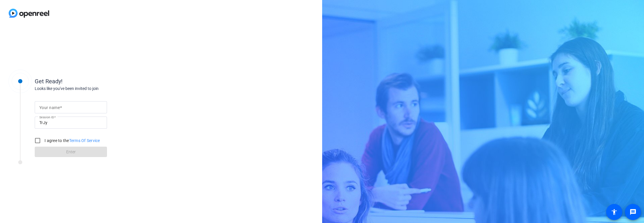 The image size is (644, 223). What do you see at coordinates (614, 212) in the screenshot?
I see `mat-icon: accessibility` at bounding box center [614, 212].